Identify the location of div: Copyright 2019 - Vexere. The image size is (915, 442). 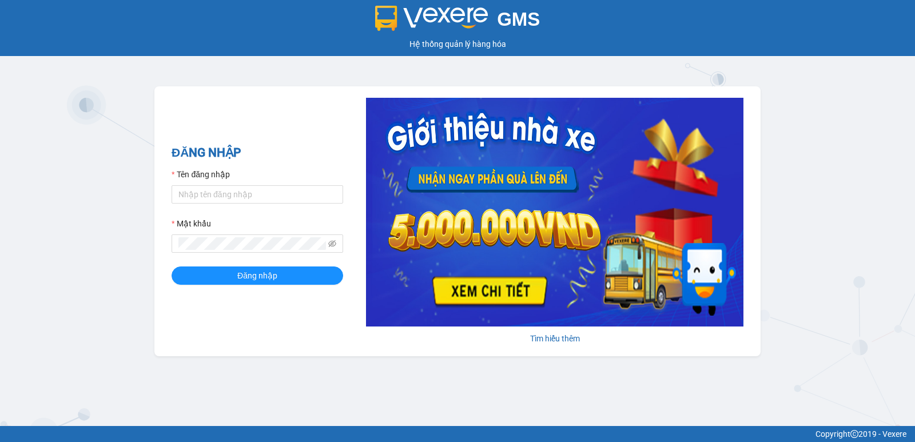
(458, 434).